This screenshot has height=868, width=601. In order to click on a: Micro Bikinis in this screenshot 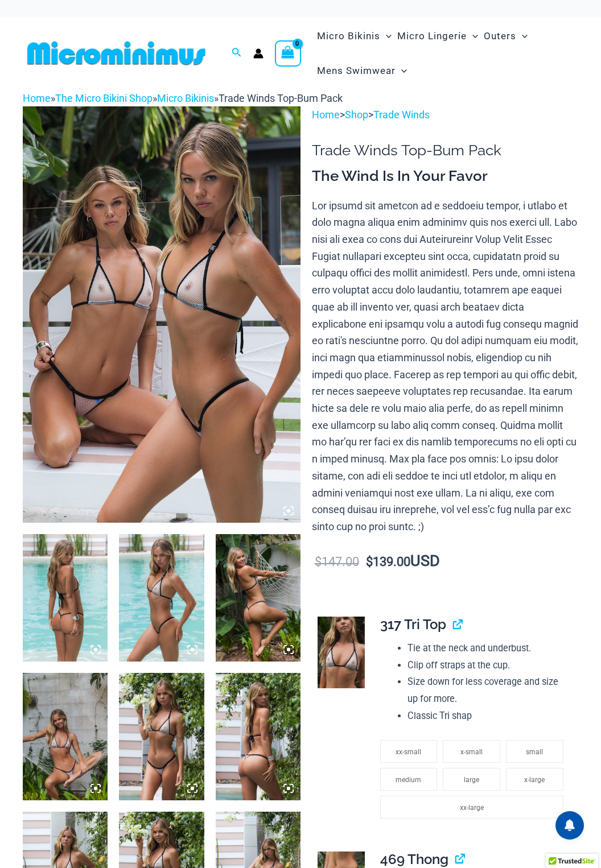, I will do `click(185, 97)`.